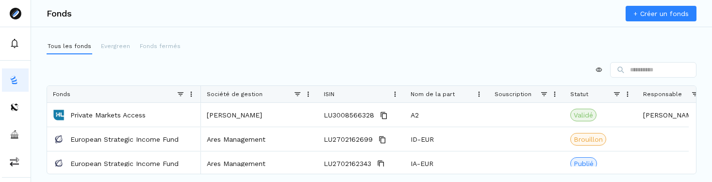 The width and height of the screenshot is (712, 182). What do you see at coordinates (160, 47) in the screenshot?
I see `button: Fonds fermés` at bounding box center [160, 47].